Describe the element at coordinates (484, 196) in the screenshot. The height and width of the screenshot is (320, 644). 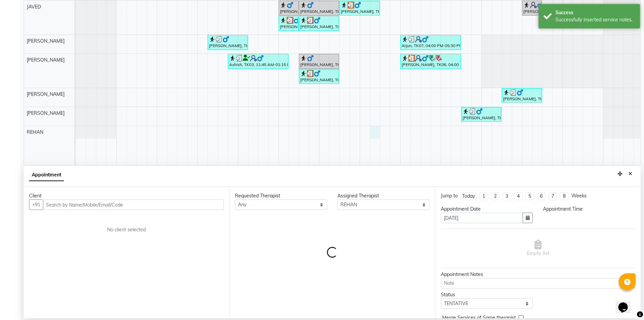
I see `li: 1` at that location.